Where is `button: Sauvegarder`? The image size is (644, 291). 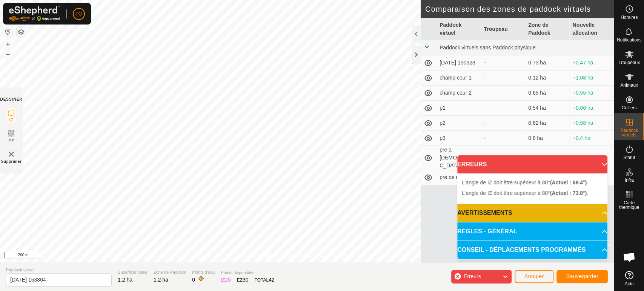 button: Sauvegarder is located at coordinates (582, 276).